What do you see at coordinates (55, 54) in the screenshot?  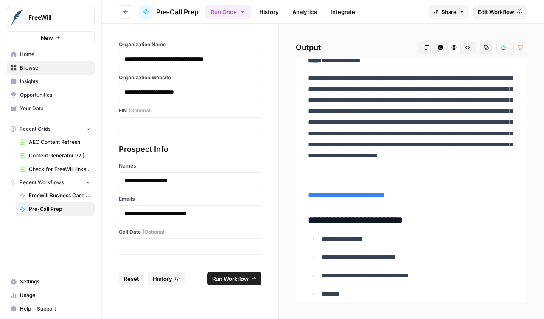 I see `span: Home` at bounding box center [55, 54].